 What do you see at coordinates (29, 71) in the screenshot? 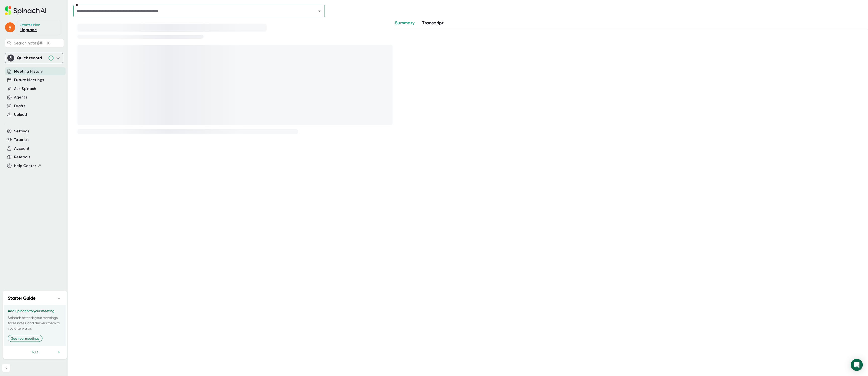
I see `button: Meeting History` at bounding box center [29, 71].